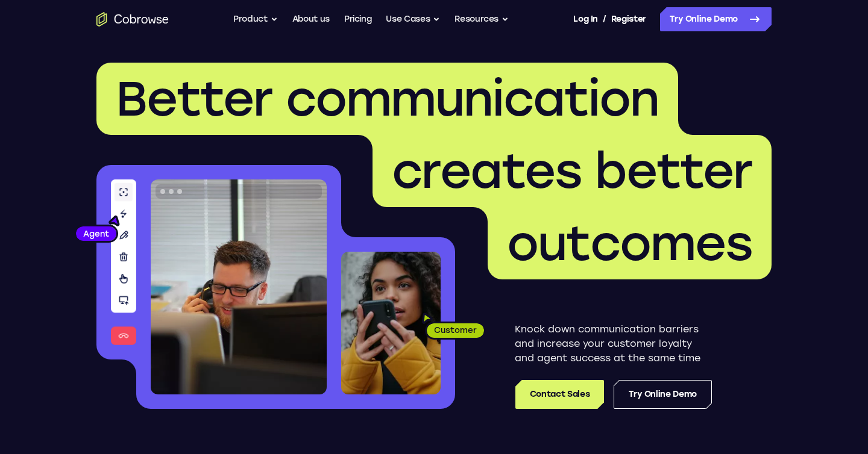 This screenshot has height=454, width=868. I want to click on a: Log In, so click(585, 19).